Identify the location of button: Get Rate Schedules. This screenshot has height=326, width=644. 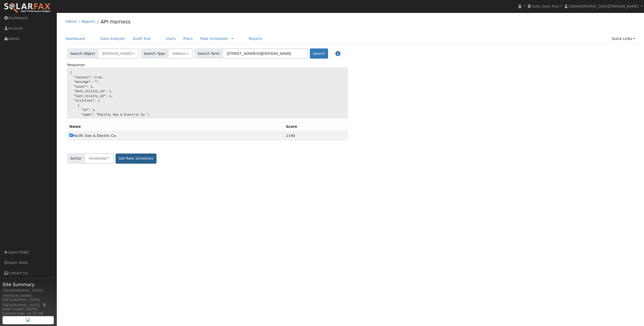
(136, 159).